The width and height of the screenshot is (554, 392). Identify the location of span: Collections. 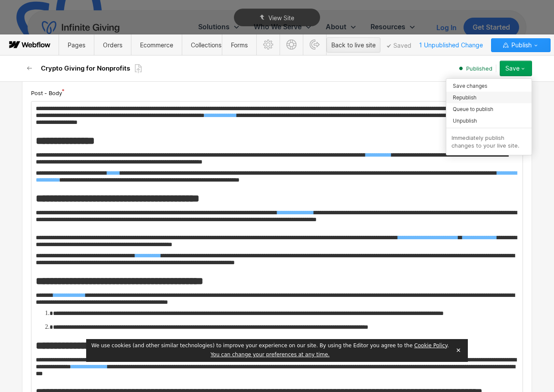
(206, 45).